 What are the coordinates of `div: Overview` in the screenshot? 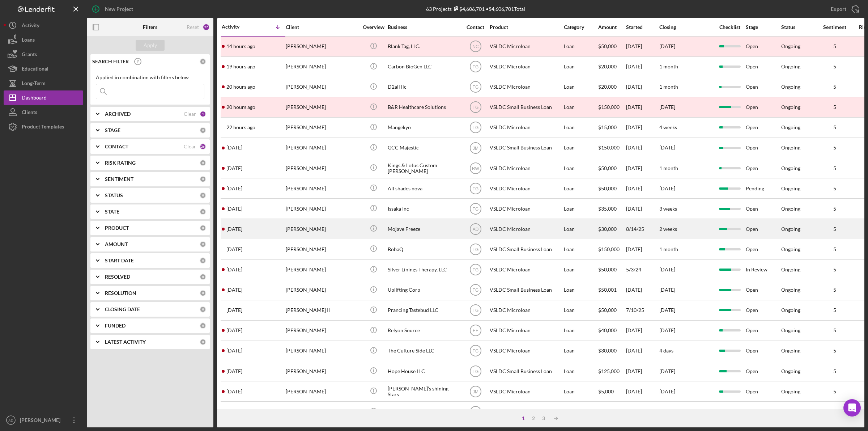 It's located at (374, 27).